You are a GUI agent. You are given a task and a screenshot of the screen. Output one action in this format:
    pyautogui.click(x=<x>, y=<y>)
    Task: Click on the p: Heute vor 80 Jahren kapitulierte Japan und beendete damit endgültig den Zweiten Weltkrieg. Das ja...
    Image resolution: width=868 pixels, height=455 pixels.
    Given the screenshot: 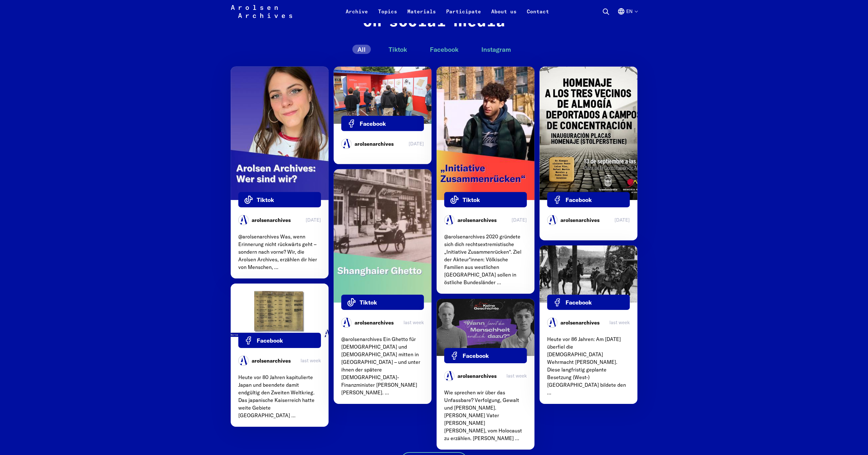 What is the action you would take?
    pyautogui.click(x=280, y=396)
    